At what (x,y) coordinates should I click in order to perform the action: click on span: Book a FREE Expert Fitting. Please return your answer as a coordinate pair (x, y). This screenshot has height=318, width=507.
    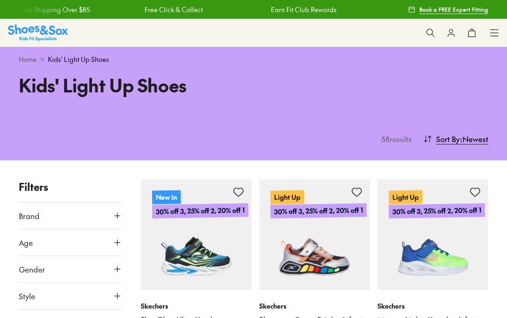
    Looking at the image, I should click on (454, 9).